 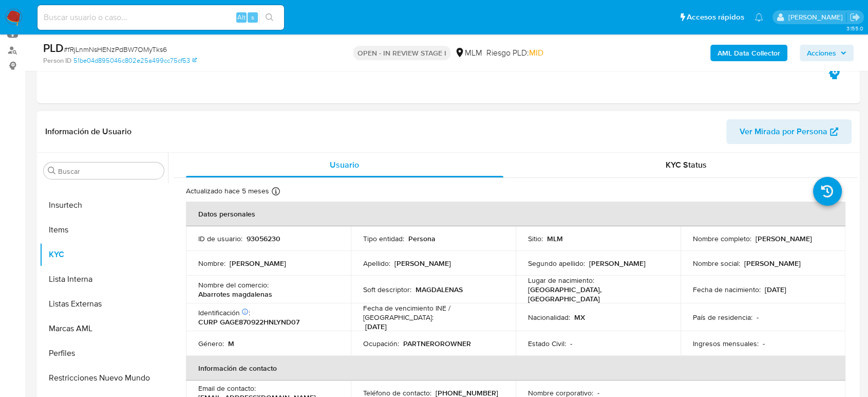 I want to click on p: Nombre :, so click(x=212, y=263).